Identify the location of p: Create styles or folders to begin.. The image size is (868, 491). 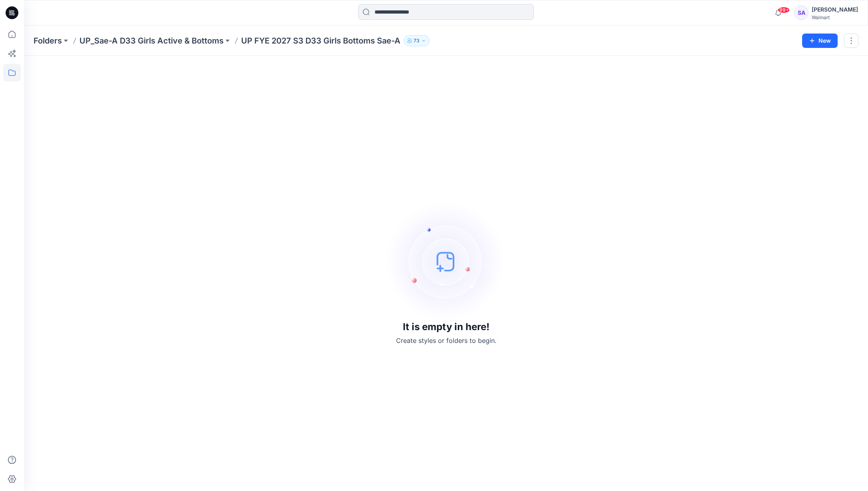
(446, 341).